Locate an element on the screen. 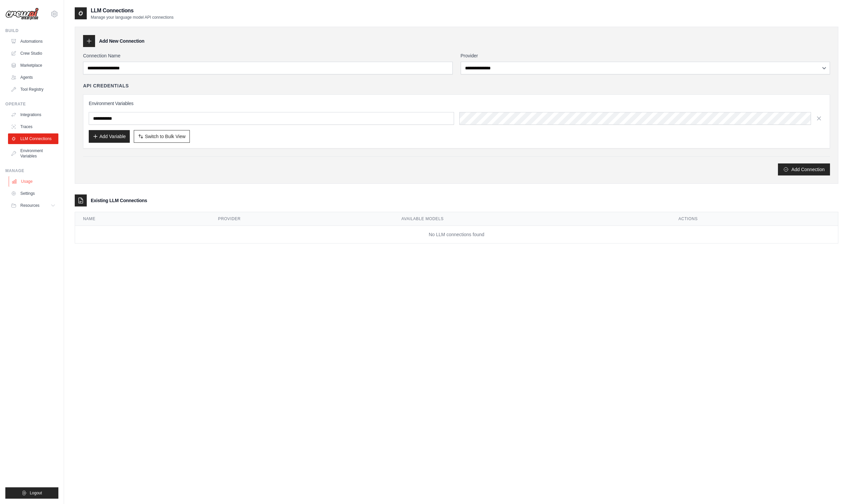  div: Operate is located at coordinates (32, 104).